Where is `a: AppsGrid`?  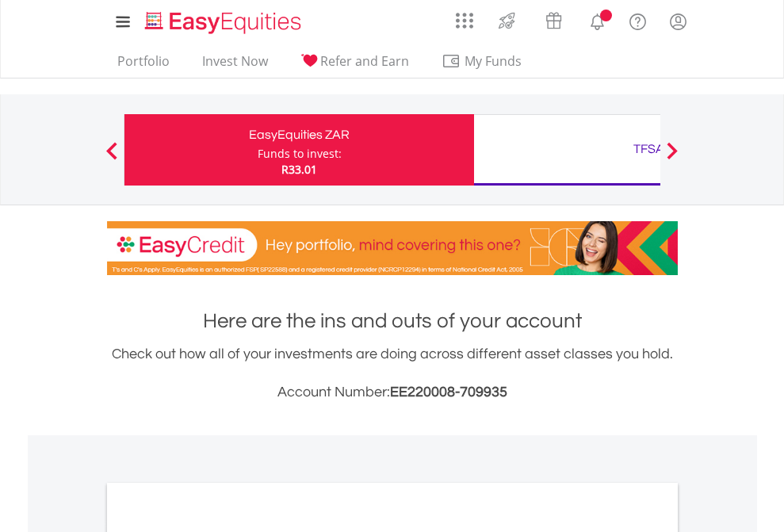
a: AppsGrid is located at coordinates (465, 17).